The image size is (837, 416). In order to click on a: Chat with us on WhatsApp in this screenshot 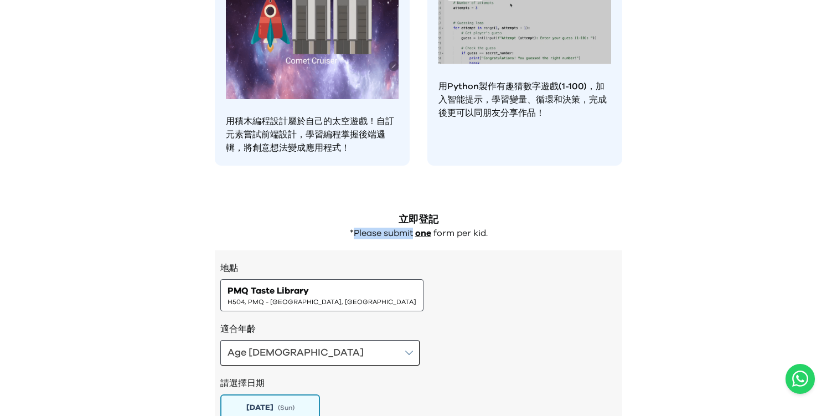, I will do `click(800, 379)`.